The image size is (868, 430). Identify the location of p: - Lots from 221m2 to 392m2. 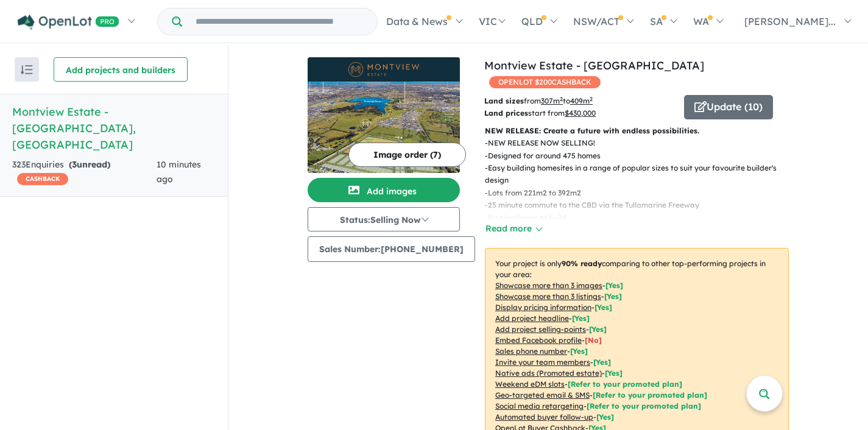
(642, 193).